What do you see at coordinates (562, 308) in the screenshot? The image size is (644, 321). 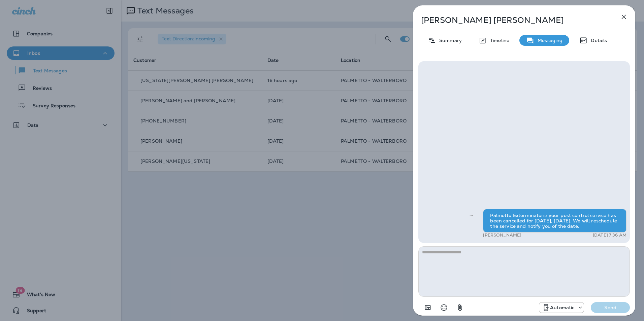 I see `p: Automatic` at bounding box center [562, 308].